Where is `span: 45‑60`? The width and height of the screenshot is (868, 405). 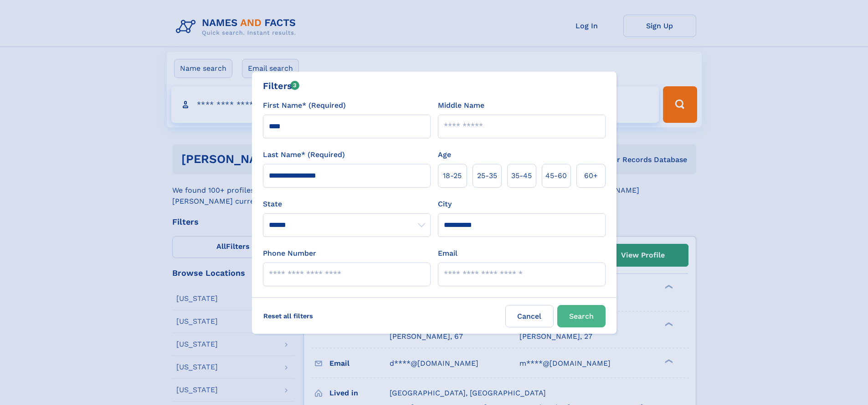
span: 45‑60 is located at coordinates (556, 175).